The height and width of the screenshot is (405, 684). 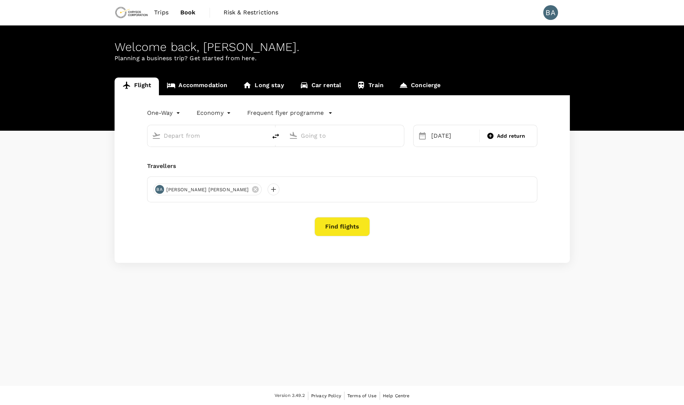 I want to click on span: Book, so click(x=188, y=13).